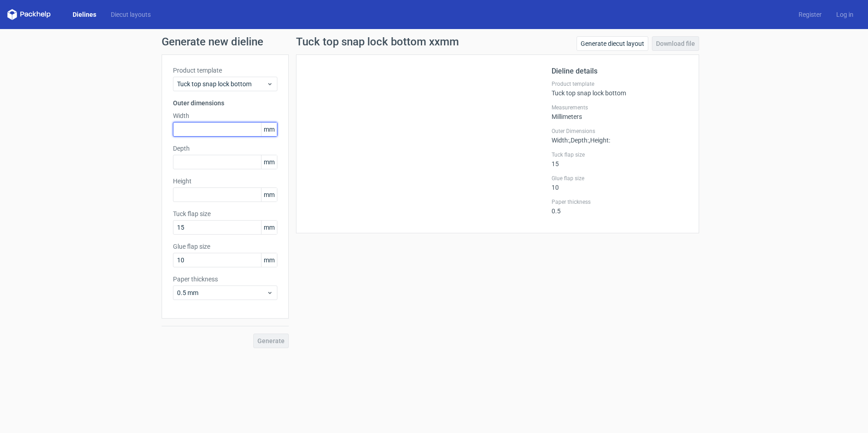 This screenshot has height=433, width=868. What do you see at coordinates (561, 140) in the screenshot?
I see `span: Width :` at bounding box center [561, 140].